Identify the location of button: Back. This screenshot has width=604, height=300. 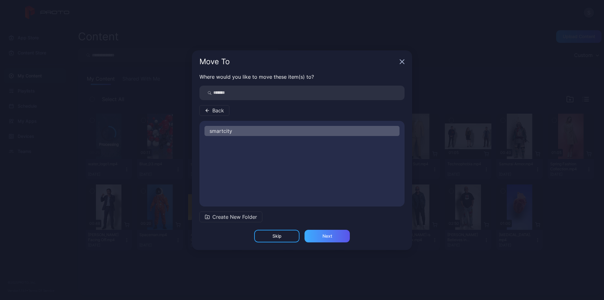
(214, 110).